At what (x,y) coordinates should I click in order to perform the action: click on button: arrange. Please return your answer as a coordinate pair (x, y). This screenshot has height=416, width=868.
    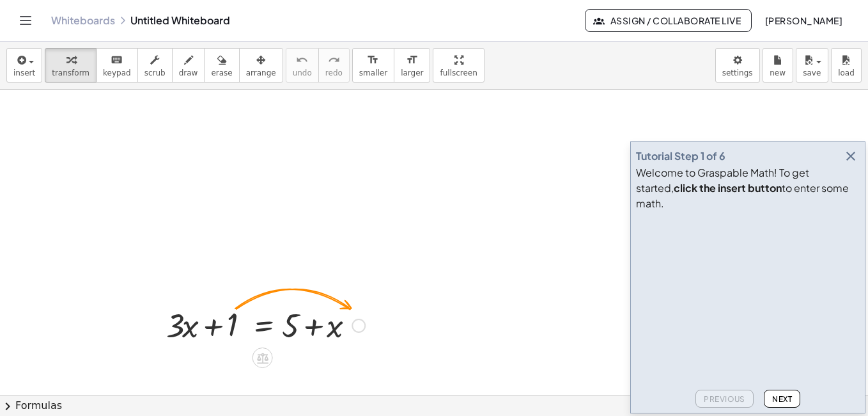
    Looking at the image, I should click on (260, 66).